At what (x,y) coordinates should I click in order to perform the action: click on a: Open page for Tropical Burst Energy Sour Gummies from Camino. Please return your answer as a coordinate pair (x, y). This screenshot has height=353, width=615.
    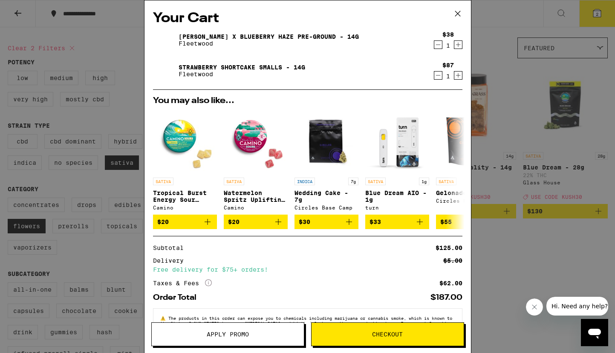
    Looking at the image, I should click on (185, 162).